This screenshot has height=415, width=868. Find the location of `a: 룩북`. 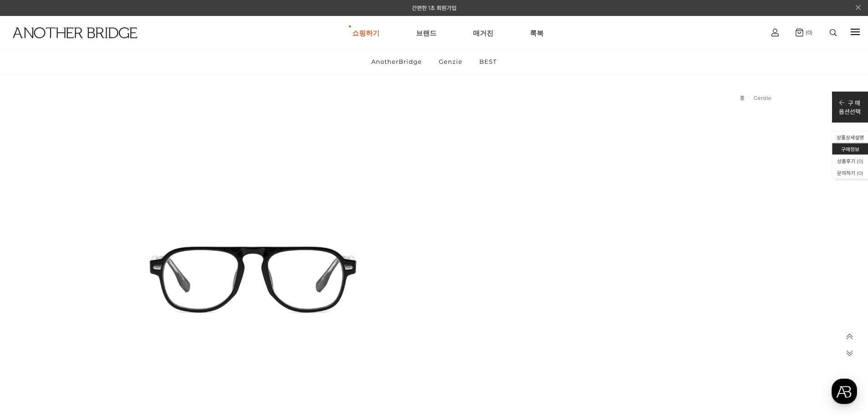

a: 룩북 is located at coordinates (537, 33).